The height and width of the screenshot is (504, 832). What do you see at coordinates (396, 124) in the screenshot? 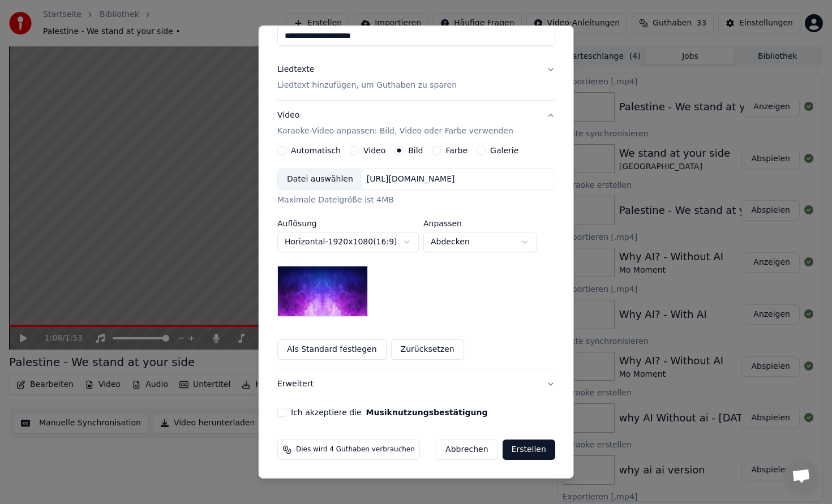
I see `div: Video` at bounding box center [396, 124].